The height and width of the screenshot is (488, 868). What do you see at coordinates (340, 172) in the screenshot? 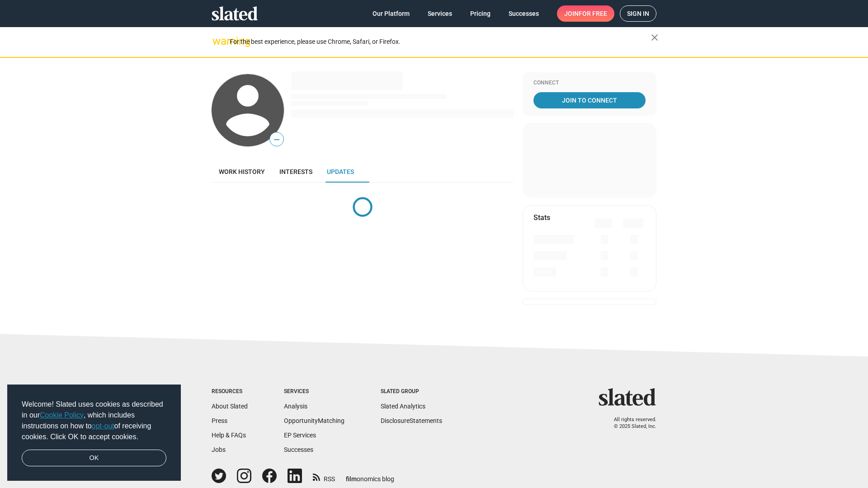
I see `a: Updates` at bounding box center [340, 172].